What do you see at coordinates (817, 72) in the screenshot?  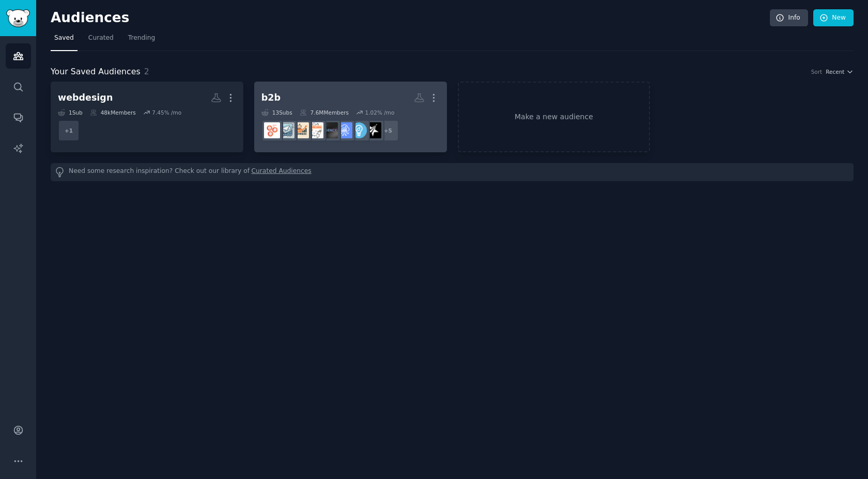 I see `div: Sort` at bounding box center [817, 72].